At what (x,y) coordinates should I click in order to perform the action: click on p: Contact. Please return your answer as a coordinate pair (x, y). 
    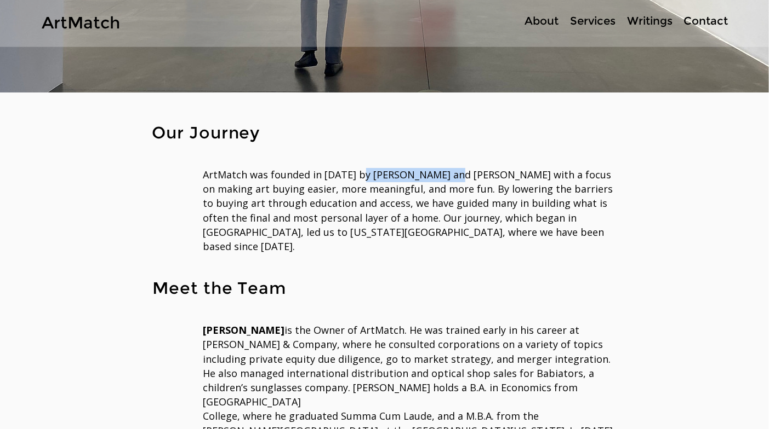
    Looking at the image, I should click on (705, 21).